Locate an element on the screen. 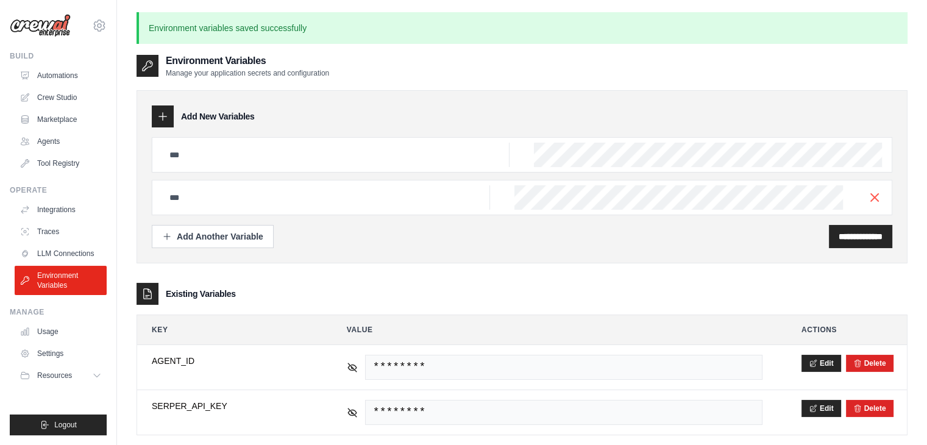  div: Operate is located at coordinates (58, 190).